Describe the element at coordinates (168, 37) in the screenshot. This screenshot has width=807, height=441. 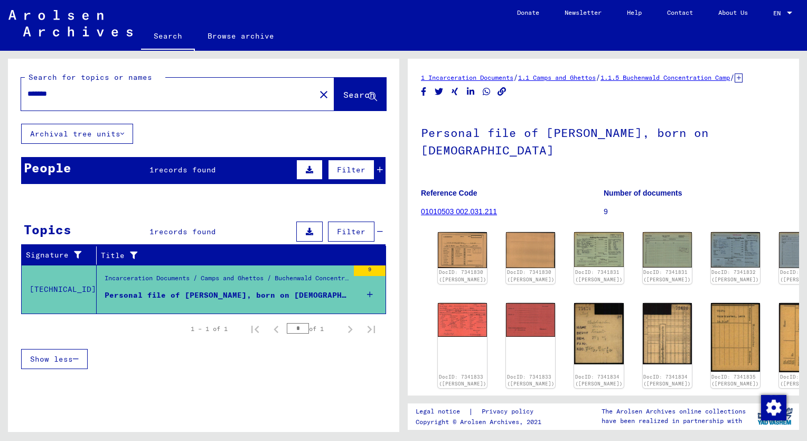
I see `a: Search` at that location.